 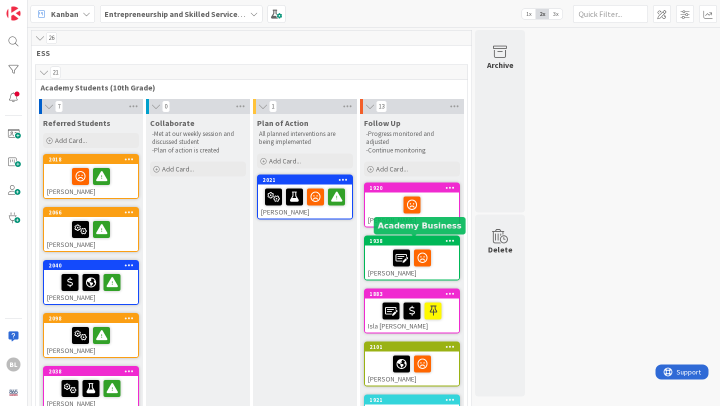 What do you see at coordinates (412, 150) in the screenshot?
I see `p: -Continue monitoring` at bounding box center [412, 150].